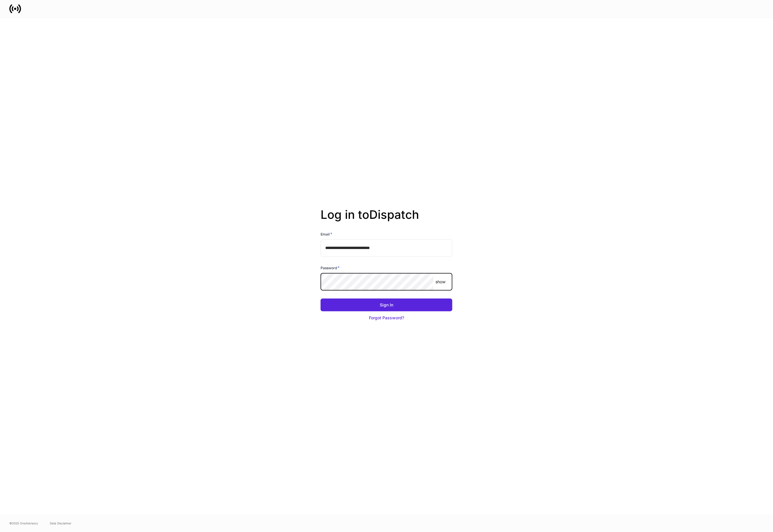  What do you see at coordinates (23, 524) in the screenshot?
I see `span: © 2025 OneAdvisory` at bounding box center [23, 524].